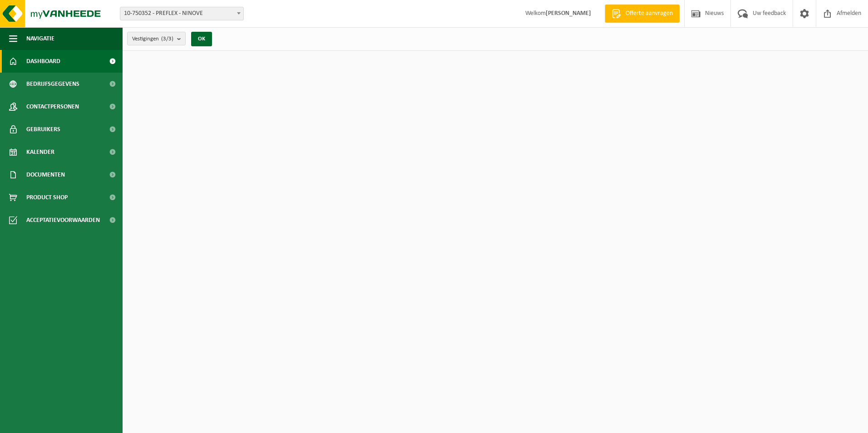 Image resolution: width=868 pixels, height=433 pixels. Describe the element at coordinates (53, 84) in the screenshot. I see `span: Bedrijfsgegevens` at that location.